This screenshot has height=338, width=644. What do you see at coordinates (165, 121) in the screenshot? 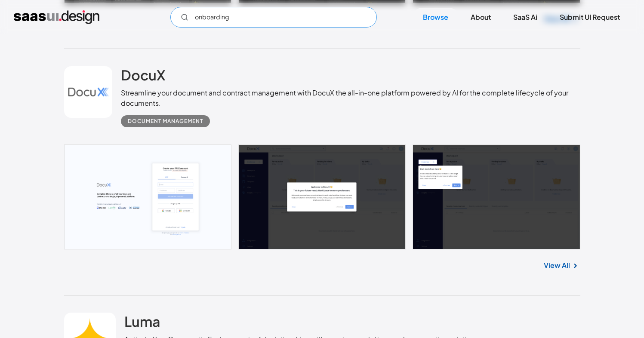
I see `div: Document Management` at bounding box center [165, 121].